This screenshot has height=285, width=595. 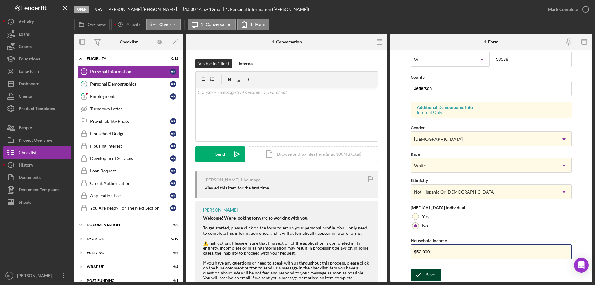 What do you see at coordinates (491, 42) in the screenshot?
I see `div: 1. Form` at bounding box center [491, 42].